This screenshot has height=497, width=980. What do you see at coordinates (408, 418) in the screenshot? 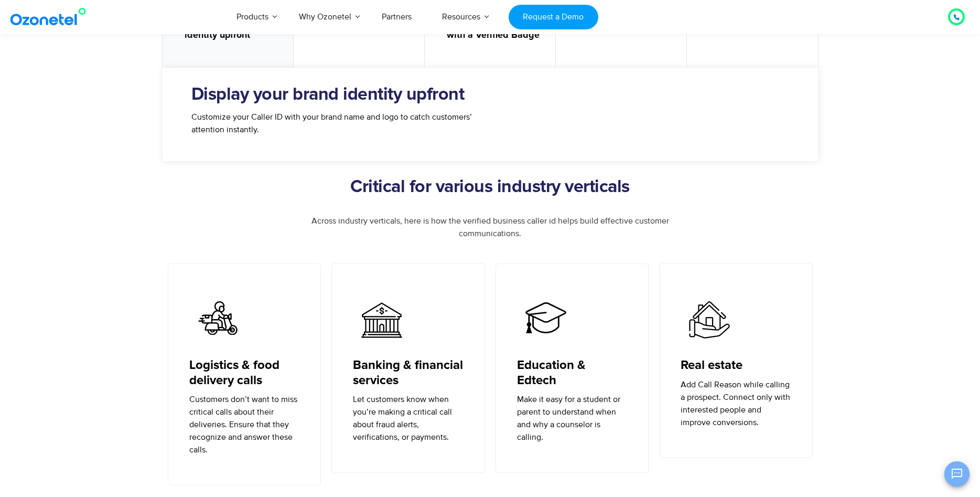
I see `p: Let customers know when you’re making a critical call about fraud alerts, verifications, or payme...` at bounding box center [408, 418].